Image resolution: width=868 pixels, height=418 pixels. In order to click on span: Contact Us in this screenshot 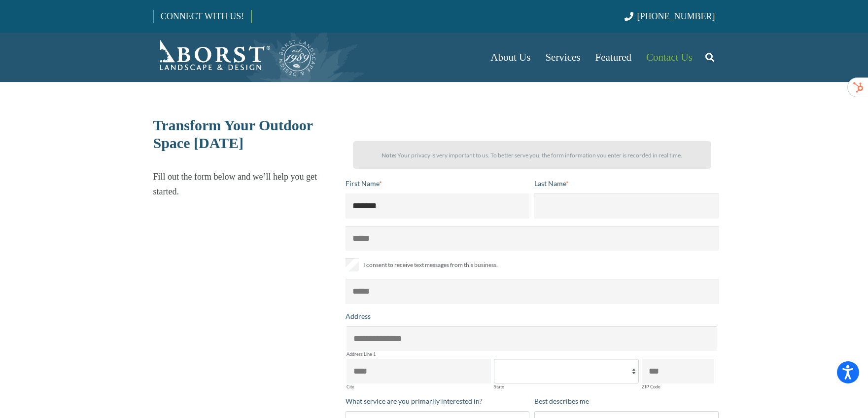, I will do `click(670, 57)`.